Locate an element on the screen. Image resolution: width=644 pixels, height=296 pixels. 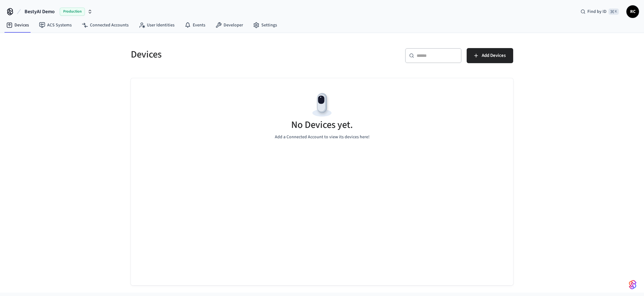
a: Connected Accounts is located at coordinates (105, 25).